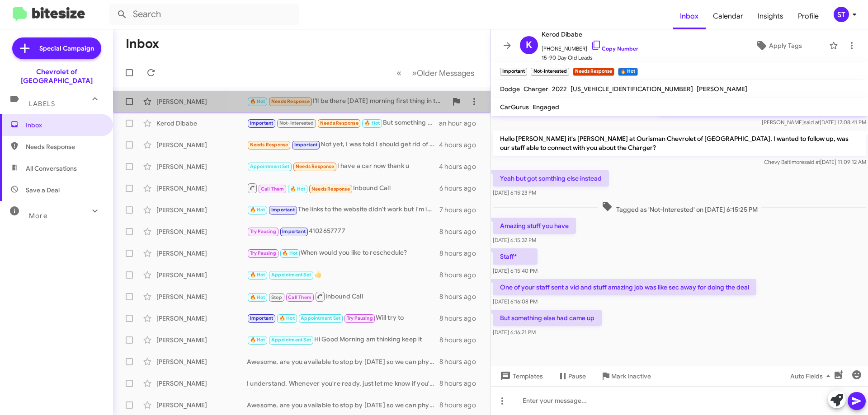 Image resolution: width=868 pixels, height=415 pixels. Describe the element at coordinates (296, 123) in the screenshot. I see `span: Not-Interested` at that location.